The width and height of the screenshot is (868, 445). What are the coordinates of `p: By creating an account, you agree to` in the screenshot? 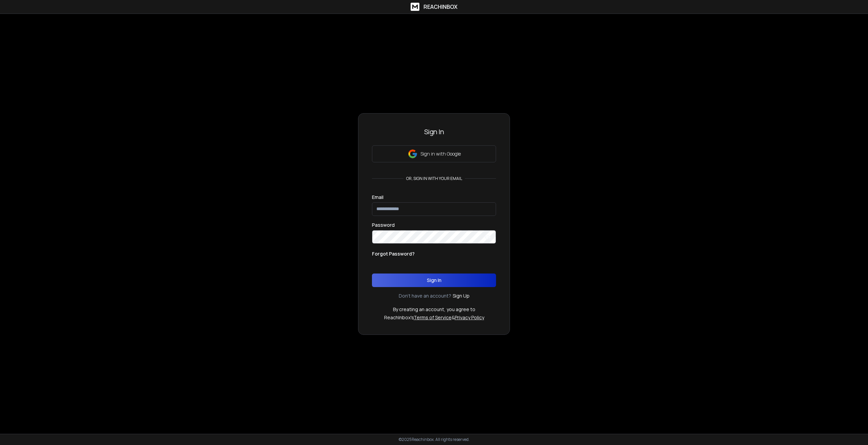 It's located at (434, 309).